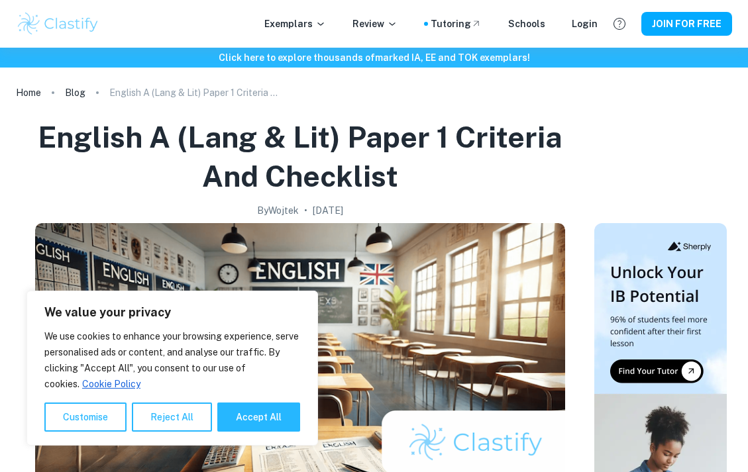 The image size is (748, 472). Describe the element at coordinates (584, 24) in the screenshot. I see `div: Login` at that location.